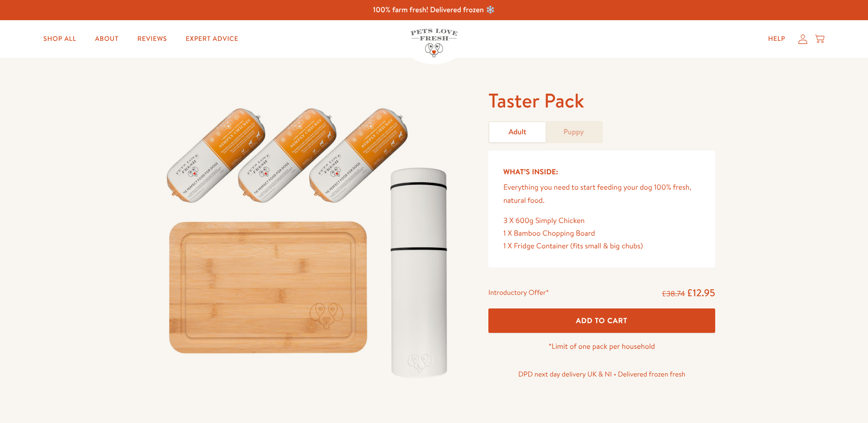 The image size is (868, 423). What do you see at coordinates (602, 194) in the screenshot?
I see `p: Everything you need to start feeding your dog 100% fresh, natural food.` at bounding box center [602, 194].